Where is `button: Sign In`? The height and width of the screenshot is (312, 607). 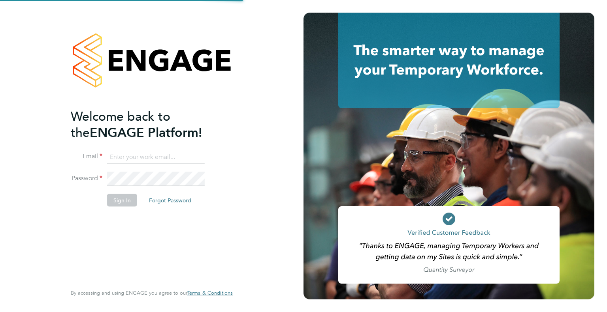
button: Sign In is located at coordinates (122, 201).